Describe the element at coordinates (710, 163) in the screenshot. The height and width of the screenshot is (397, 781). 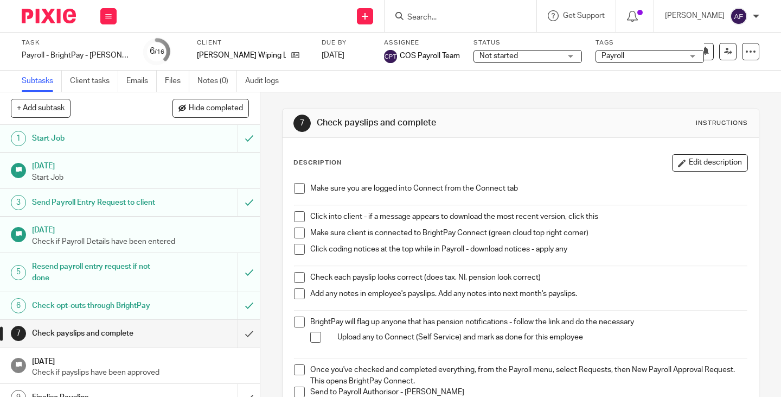
I see `button: Edit description` at that location.